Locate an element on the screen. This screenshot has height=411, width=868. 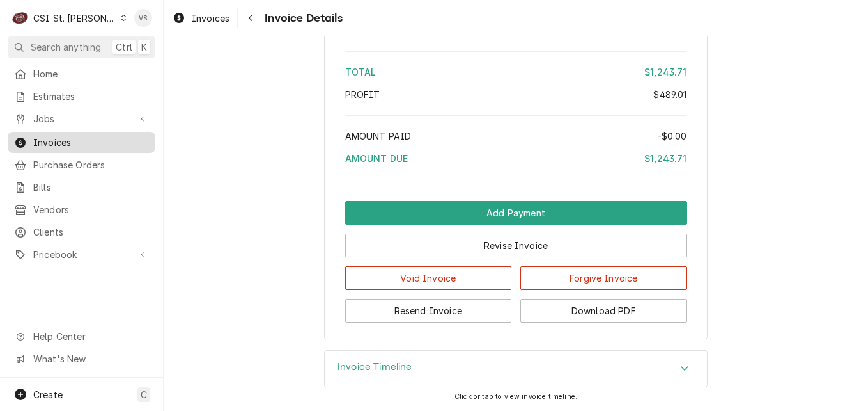
a: Home is located at coordinates (81, 73).